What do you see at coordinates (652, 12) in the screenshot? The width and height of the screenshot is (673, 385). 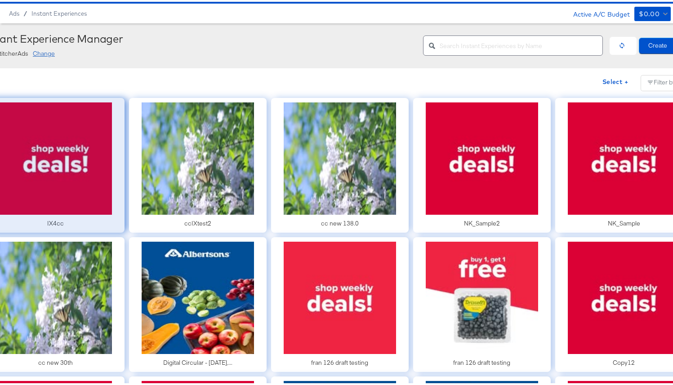 I see `button: $0.00` at bounding box center [652, 12].